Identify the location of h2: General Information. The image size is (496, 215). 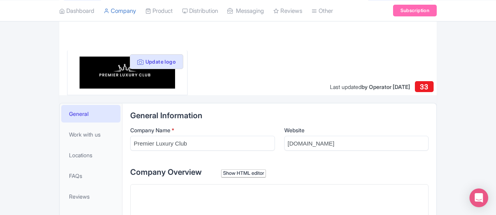
(279, 115).